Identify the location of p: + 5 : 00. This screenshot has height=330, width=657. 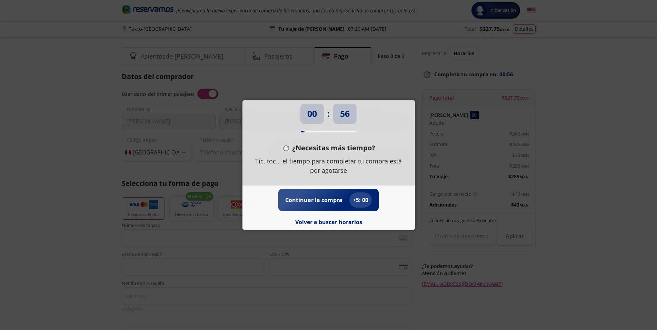
(361, 200).